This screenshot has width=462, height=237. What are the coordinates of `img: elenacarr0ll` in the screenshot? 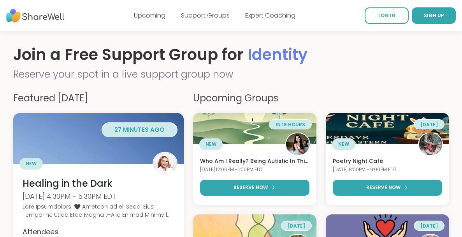 It's located at (298, 144).